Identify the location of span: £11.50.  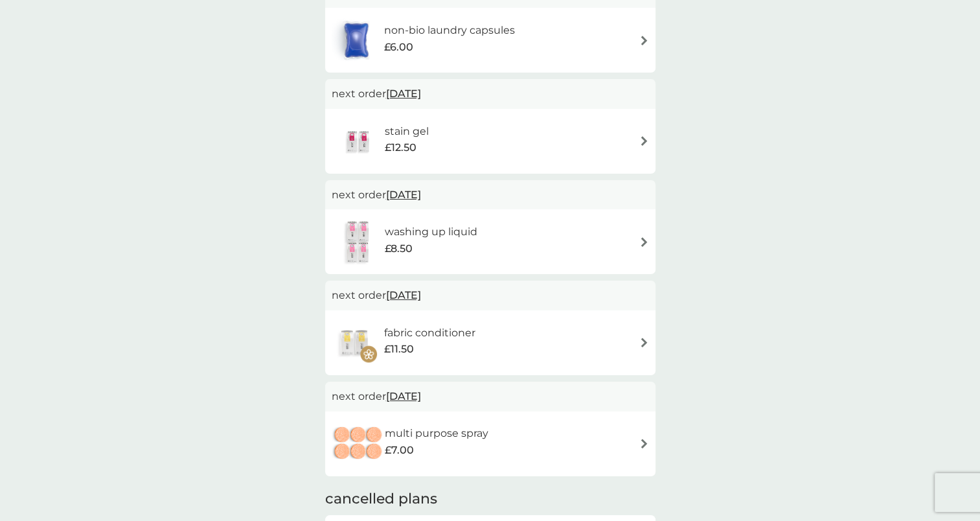
(399, 349).